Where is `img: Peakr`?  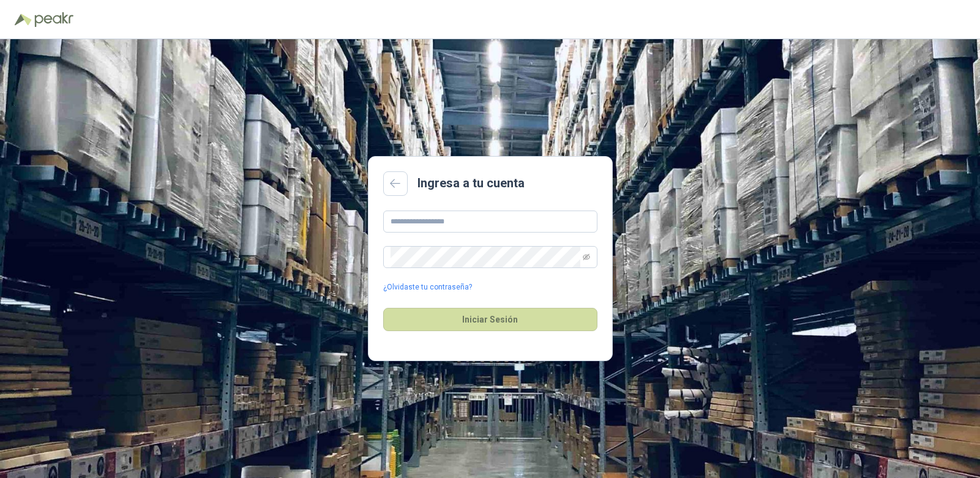
img: Peakr is located at coordinates (54, 19).